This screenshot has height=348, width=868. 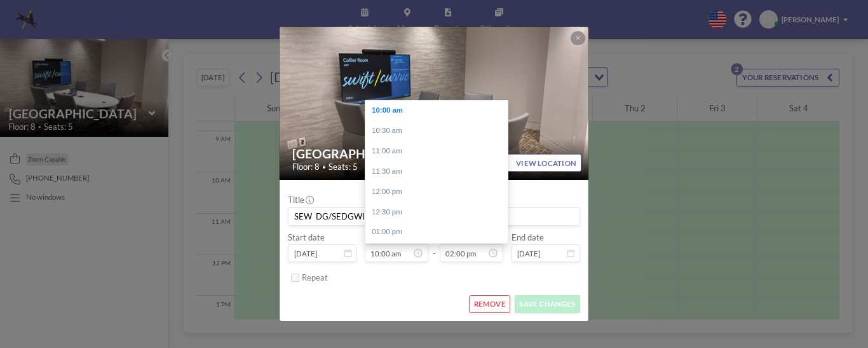 What do you see at coordinates (527, 237) in the screenshot?
I see `label: End date` at bounding box center [527, 237].